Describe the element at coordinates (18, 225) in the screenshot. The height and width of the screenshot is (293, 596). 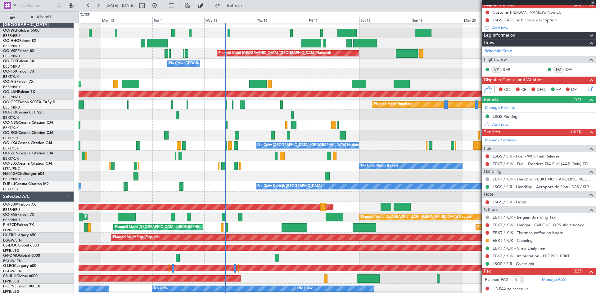
I see `a: F-HECDFalcon 7X` at that location.